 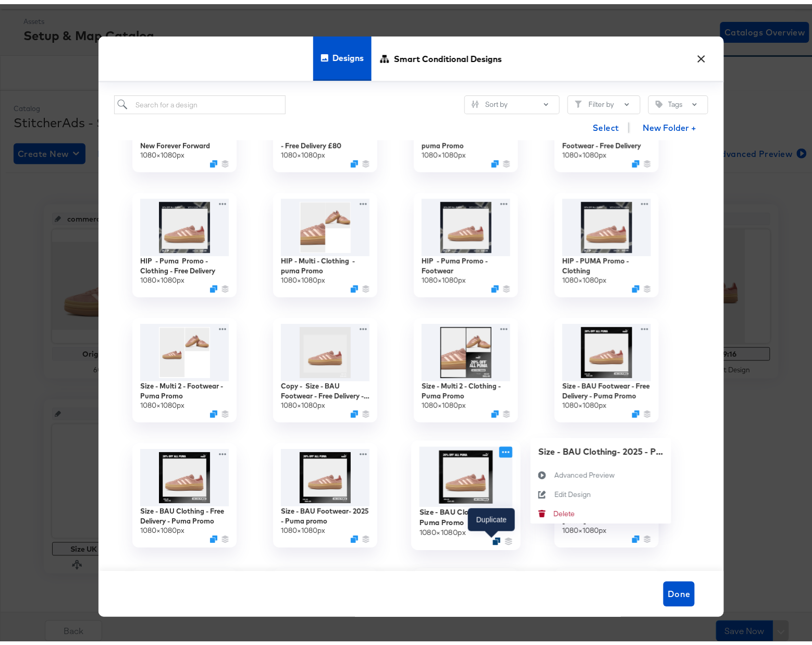 I want to click on div: JD UK - MULTI 2 FTW - New Forever Forward, so click(x=185, y=136).